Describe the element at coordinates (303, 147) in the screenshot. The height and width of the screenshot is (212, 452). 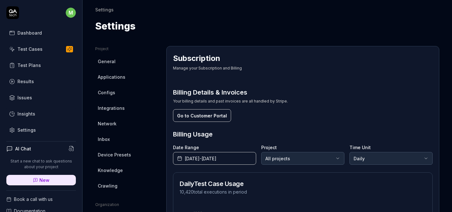
I see `label: Project` at that location.